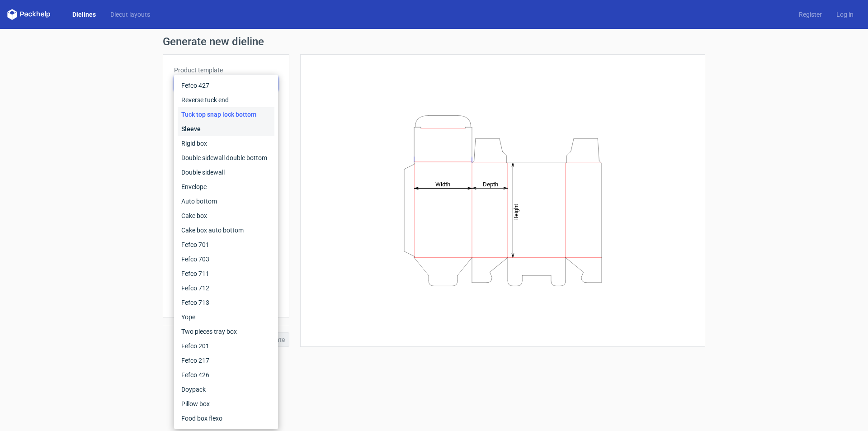 This screenshot has width=868, height=431. I want to click on div: Reverse tuck end, so click(226, 100).